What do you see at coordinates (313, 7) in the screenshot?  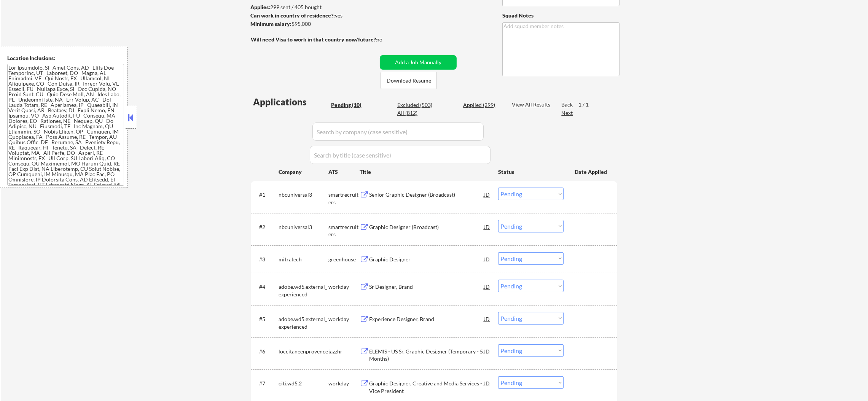 I see `div: 299 sent / 405 bought` at bounding box center [313, 7].